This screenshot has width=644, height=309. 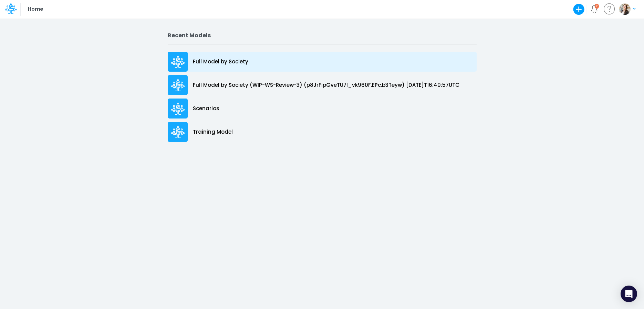 I want to click on p: Home, so click(x=35, y=9).